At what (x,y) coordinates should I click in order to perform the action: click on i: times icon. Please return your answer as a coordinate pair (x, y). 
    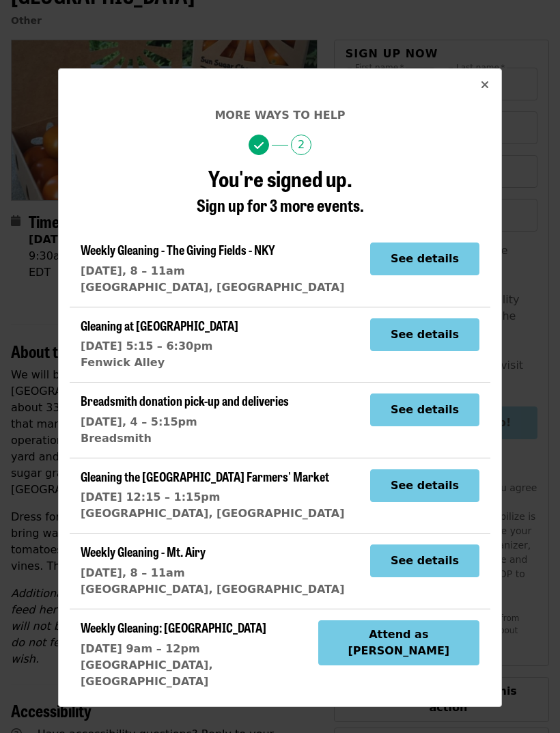
    Looking at the image, I should click on (485, 85).